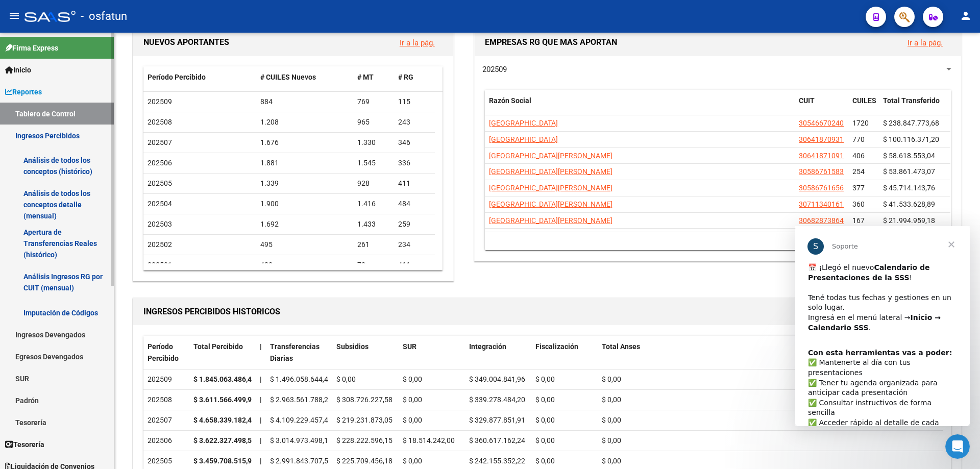 This screenshot has height=469, width=980. What do you see at coordinates (304, 244) in the screenshot?
I see `div: 495` at bounding box center [304, 244].